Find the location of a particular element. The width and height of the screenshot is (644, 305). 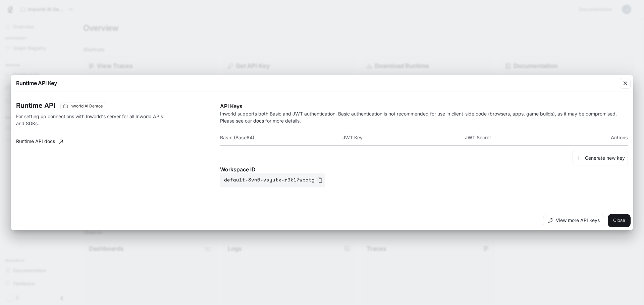

a: Runtime API docs is located at coordinates (39, 142).